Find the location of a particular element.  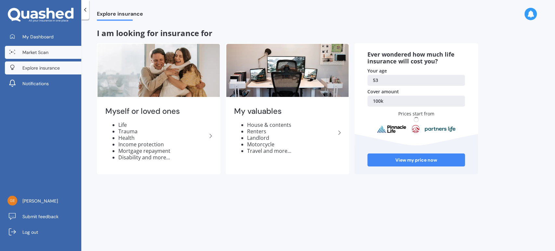

a: 100k is located at coordinates (416, 101).